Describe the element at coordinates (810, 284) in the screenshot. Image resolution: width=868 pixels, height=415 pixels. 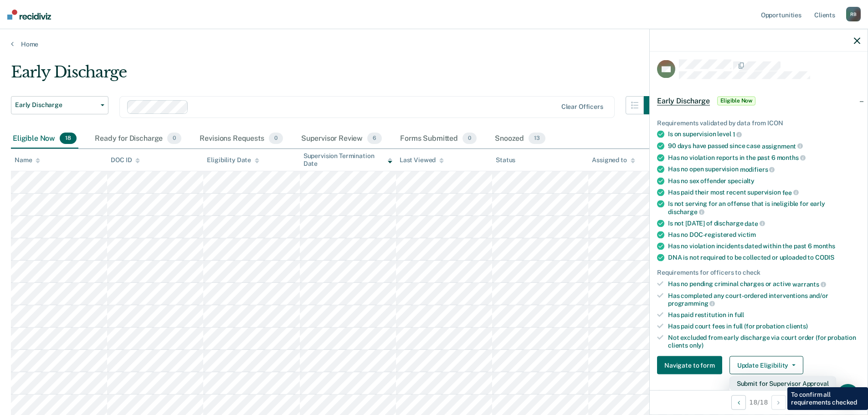
I see `span: warrants` at that location.